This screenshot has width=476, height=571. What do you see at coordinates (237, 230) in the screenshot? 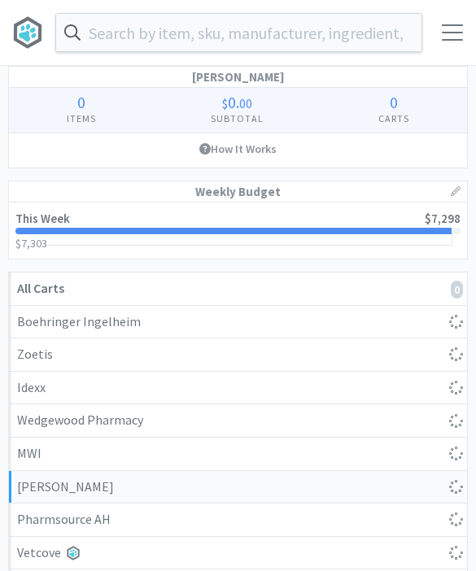
I see `a: This Week$7,298$7,303` at bounding box center [237, 230].